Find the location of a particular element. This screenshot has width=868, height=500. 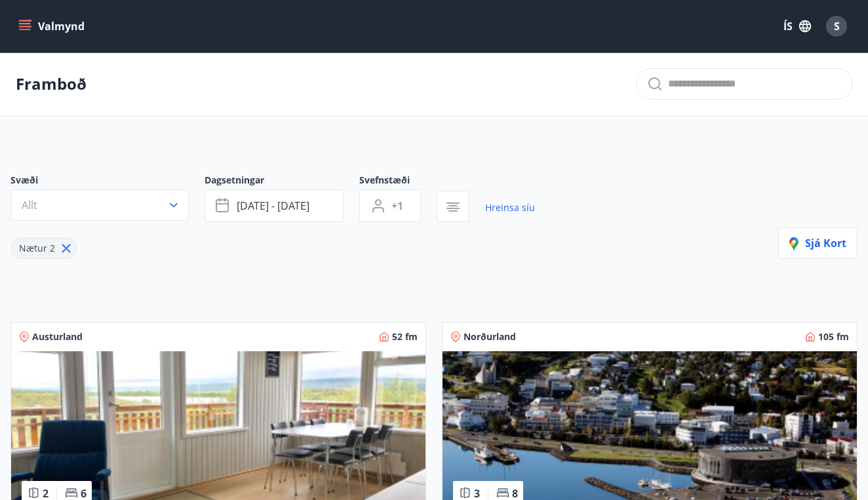

button: ÍS is located at coordinates (798, 26).